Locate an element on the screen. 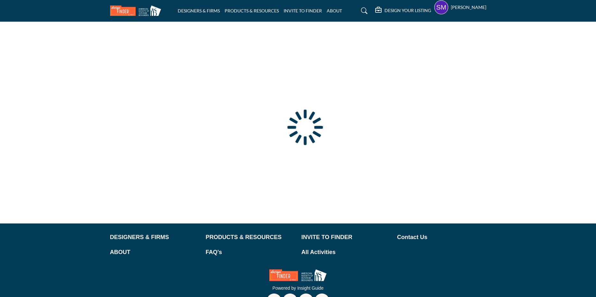  p: DESIGNERS & FIRMS is located at coordinates (154, 238).